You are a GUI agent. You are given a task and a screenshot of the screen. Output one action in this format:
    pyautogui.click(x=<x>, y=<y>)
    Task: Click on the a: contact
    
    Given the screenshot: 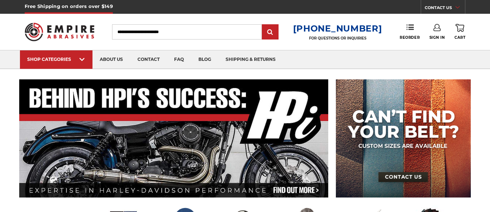 What is the action you would take?
    pyautogui.click(x=148, y=59)
    